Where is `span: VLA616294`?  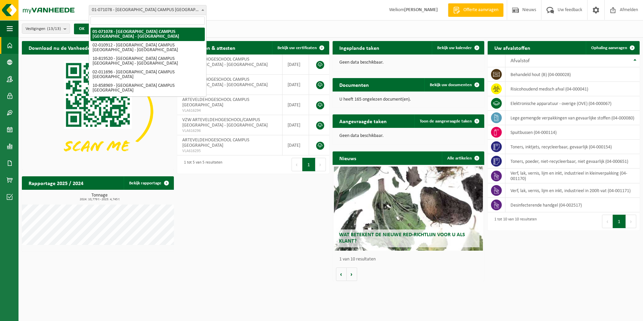 span: VLA616294 is located at coordinates (230, 111).